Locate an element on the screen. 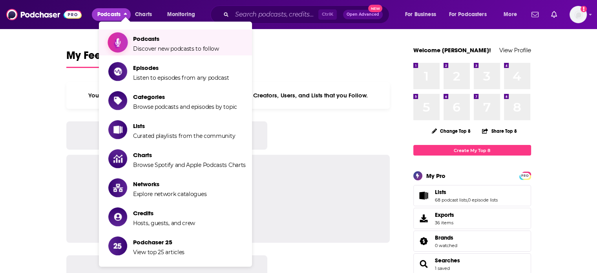 This screenshot has height=273, width=597. span: Discover new podcasts to follow is located at coordinates (176, 49).